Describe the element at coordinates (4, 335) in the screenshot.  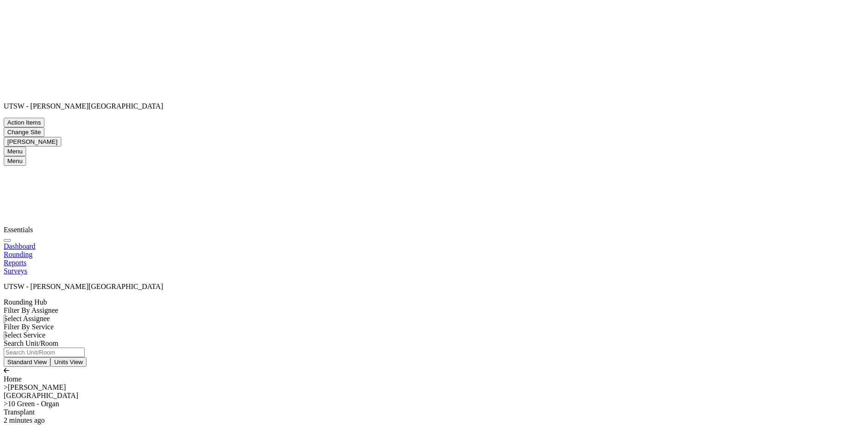
I see `input: Select Service` at that location.